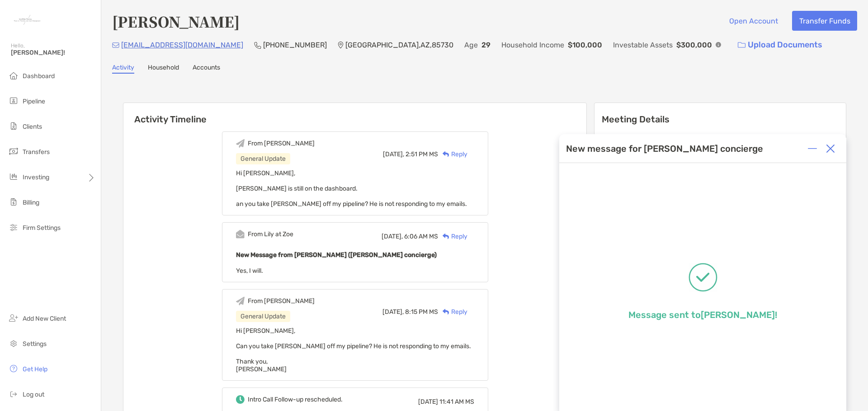 The image size is (868, 411). Describe the element at coordinates (30, 202) in the screenshot. I see `span: Billing` at that location.